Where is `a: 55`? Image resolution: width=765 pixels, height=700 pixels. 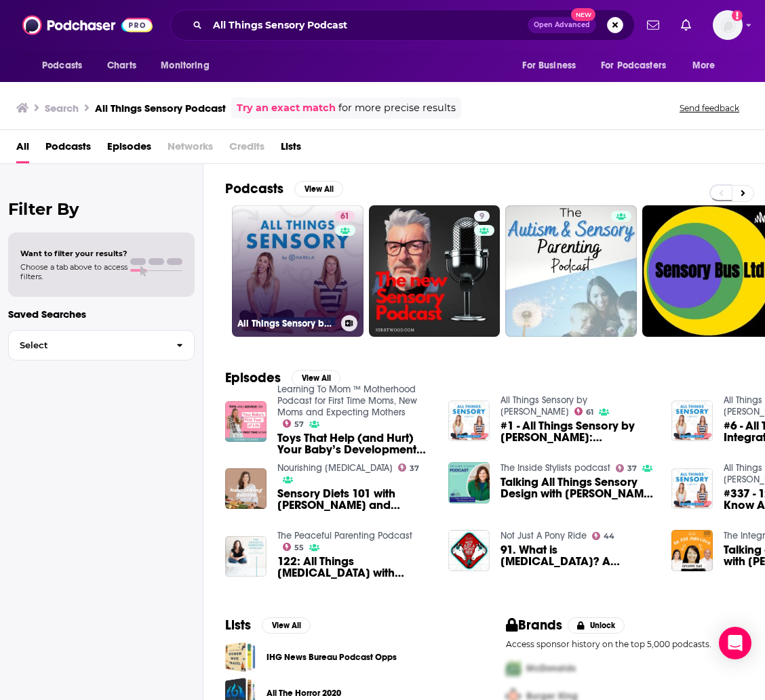
a: 55 is located at coordinates (294, 547).